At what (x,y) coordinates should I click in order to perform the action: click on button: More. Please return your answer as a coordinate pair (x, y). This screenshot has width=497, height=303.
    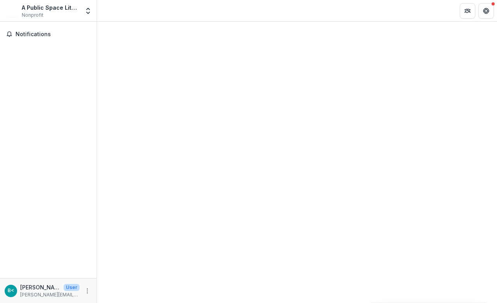
    Looking at the image, I should click on (87, 291).